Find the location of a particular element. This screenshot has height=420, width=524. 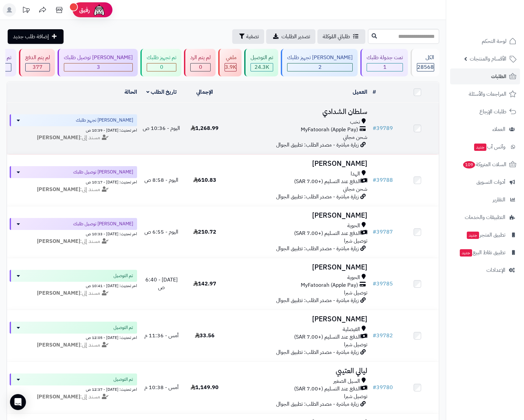

div: ملغي is located at coordinates (230, 58).